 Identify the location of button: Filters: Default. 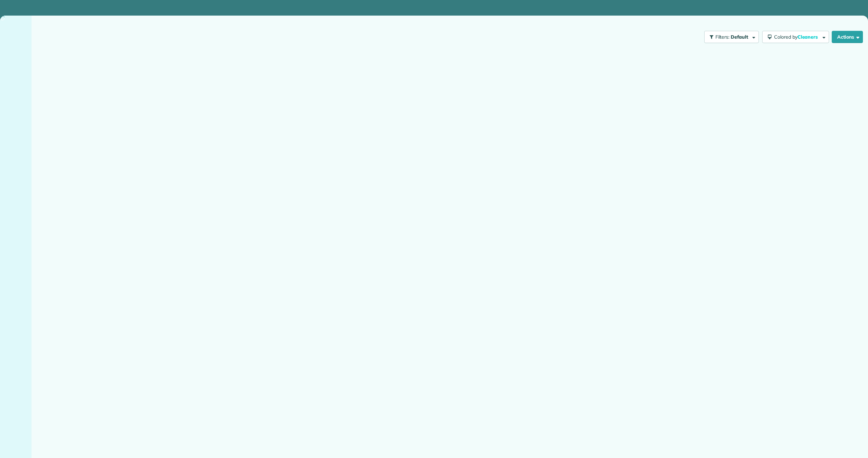
(731, 37).